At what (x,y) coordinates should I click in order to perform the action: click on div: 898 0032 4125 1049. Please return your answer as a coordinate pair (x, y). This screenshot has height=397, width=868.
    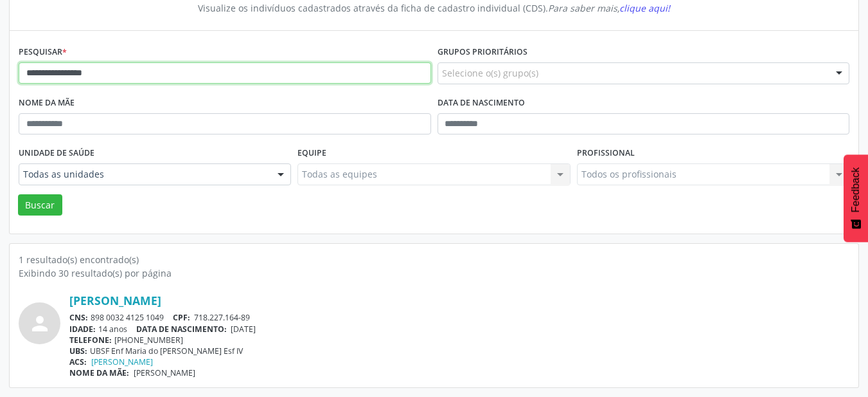
    Looking at the image, I should click on (460, 317).